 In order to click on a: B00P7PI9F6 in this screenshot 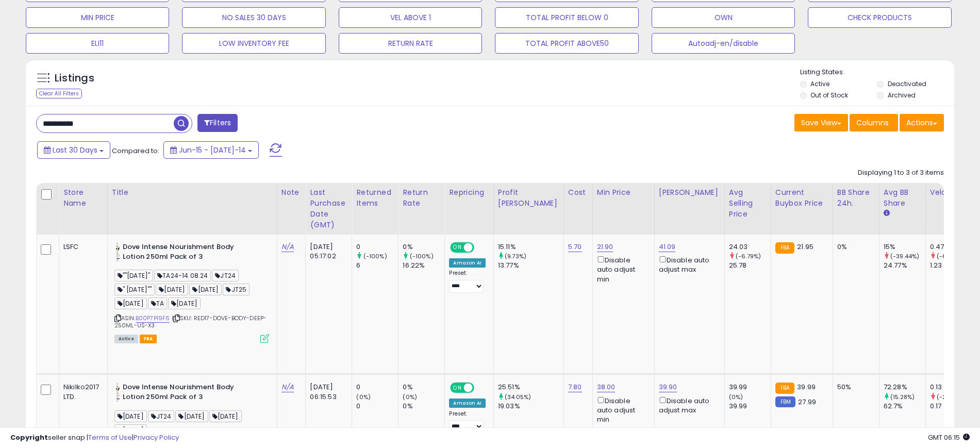, I will do `click(153, 318)`.